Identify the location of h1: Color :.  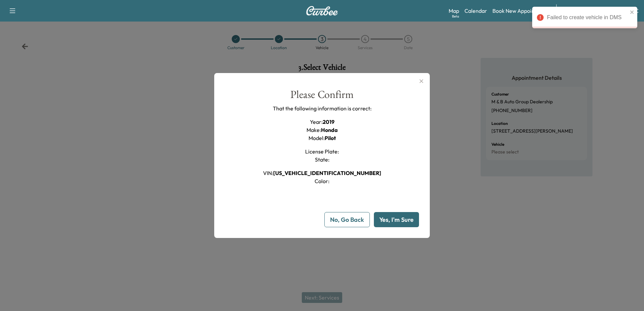
(322, 181).